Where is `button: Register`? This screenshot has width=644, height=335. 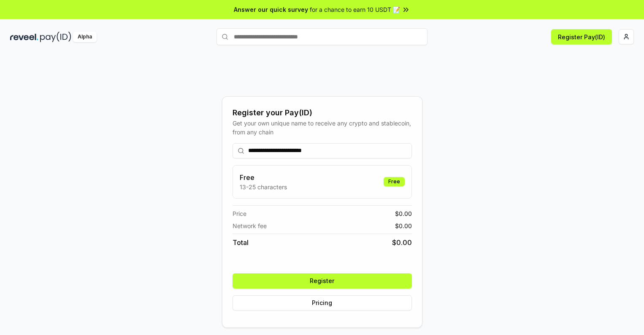 button: Register is located at coordinates (322, 281).